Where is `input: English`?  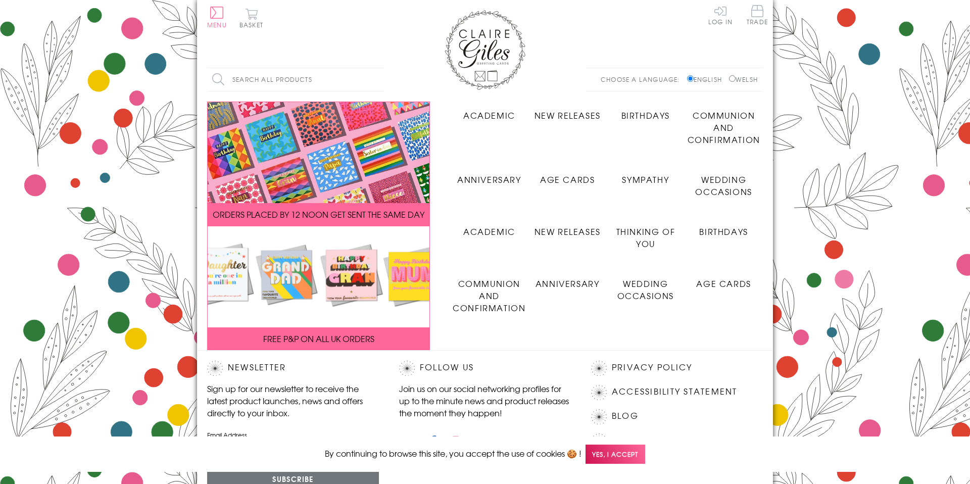
input: English is located at coordinates (690, 78).